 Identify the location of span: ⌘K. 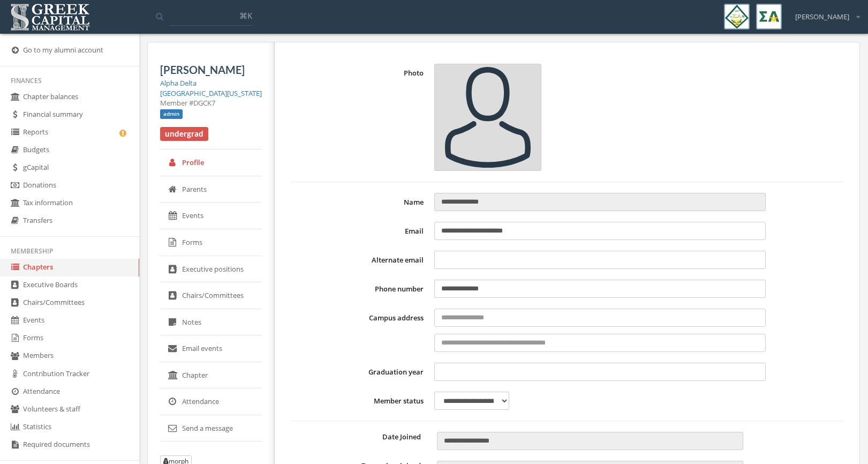
(246, 15).